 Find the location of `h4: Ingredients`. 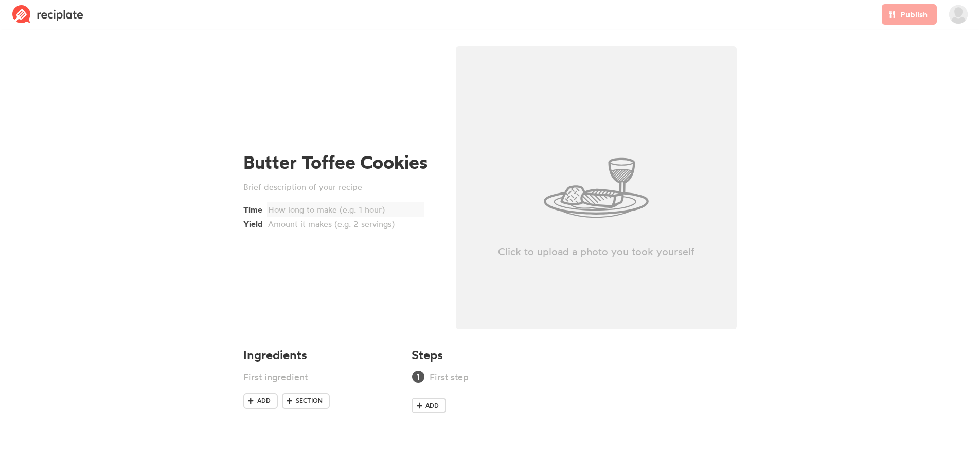

h4: Ingredients is located at coordinates (321, 354).